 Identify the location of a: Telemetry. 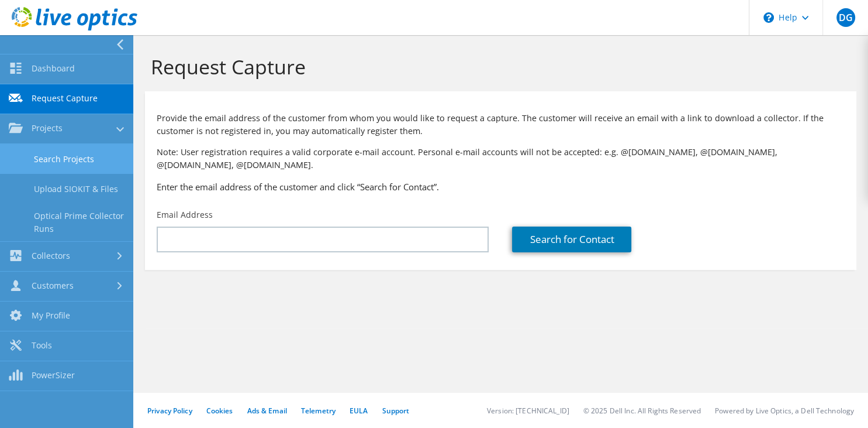
(318, 410).